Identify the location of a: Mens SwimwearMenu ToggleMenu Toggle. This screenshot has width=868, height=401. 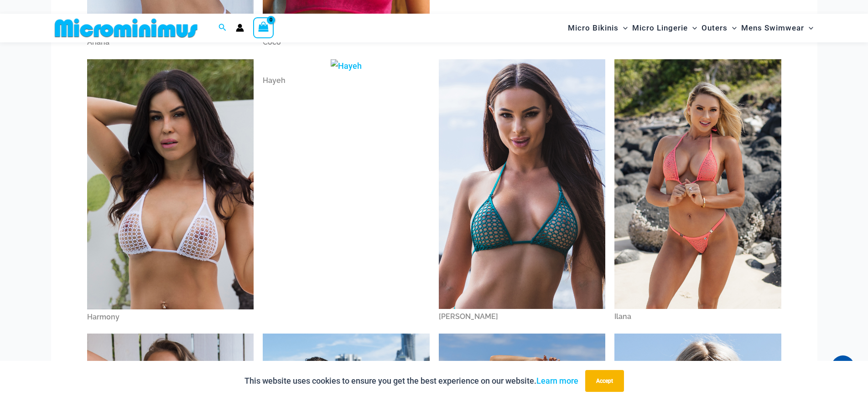
(777, 28).